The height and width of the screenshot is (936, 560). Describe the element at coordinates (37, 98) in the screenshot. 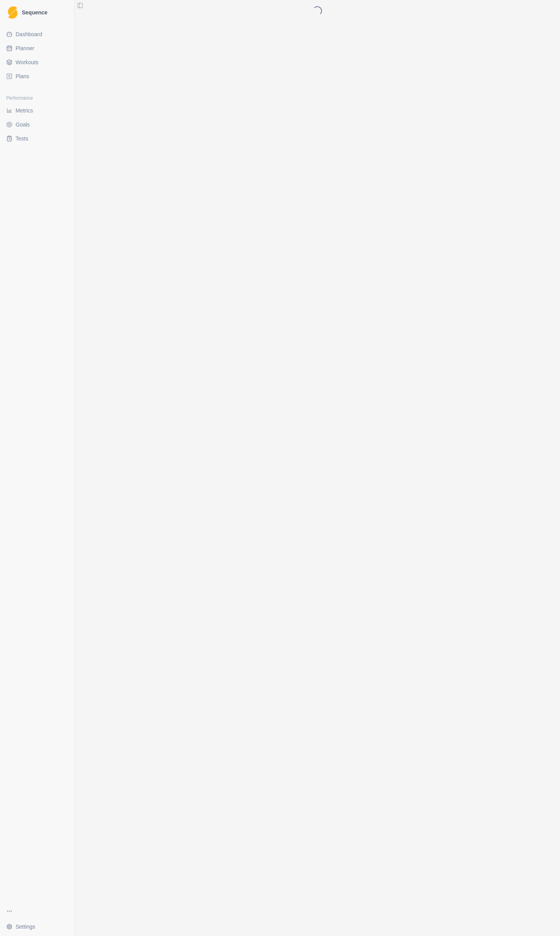

I see `div: Performance` at that location.